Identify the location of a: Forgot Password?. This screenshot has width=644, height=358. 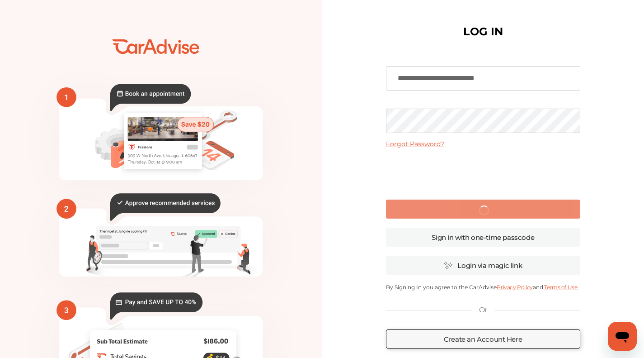
(415, 144).